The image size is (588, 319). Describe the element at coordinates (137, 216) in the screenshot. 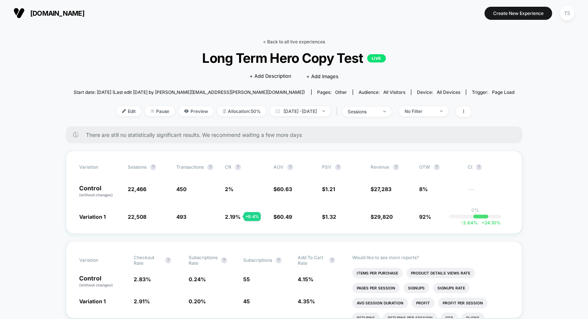

I see `span: 22,508` at that location.